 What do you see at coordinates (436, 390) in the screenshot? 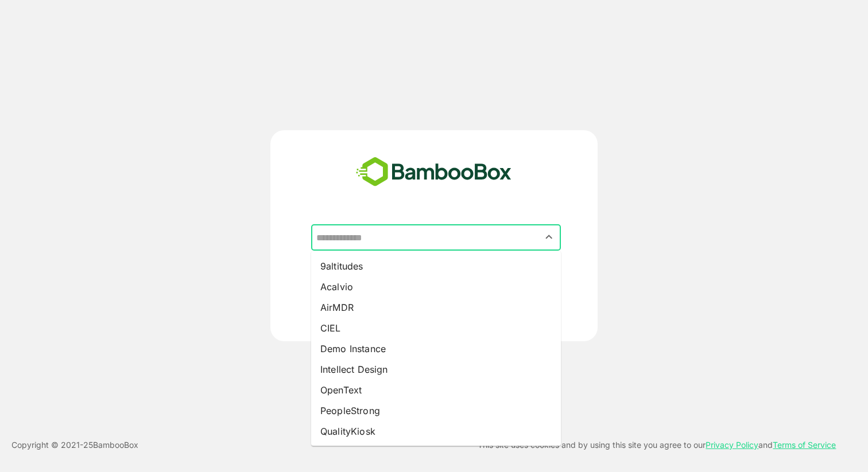
I see `li: OpenText` at bounding box center [436, 390].